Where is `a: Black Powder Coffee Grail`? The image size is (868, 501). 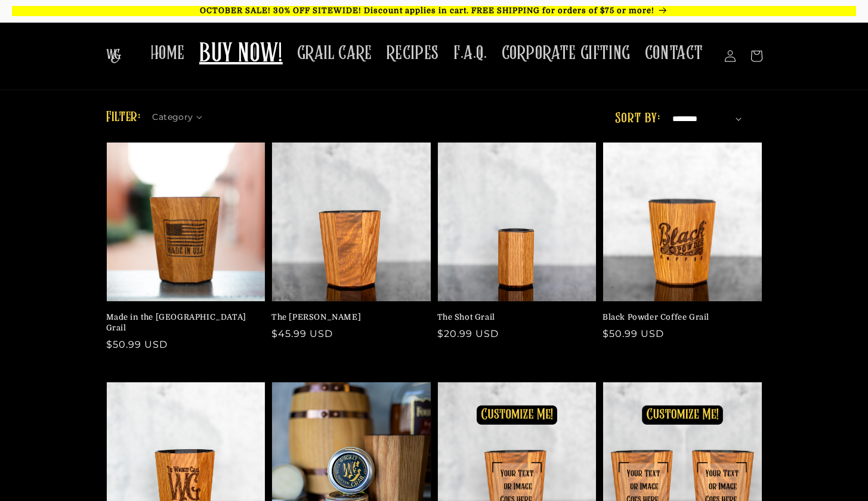 a: Black Powder Coffee Grail is located at coordinates (678, 318).